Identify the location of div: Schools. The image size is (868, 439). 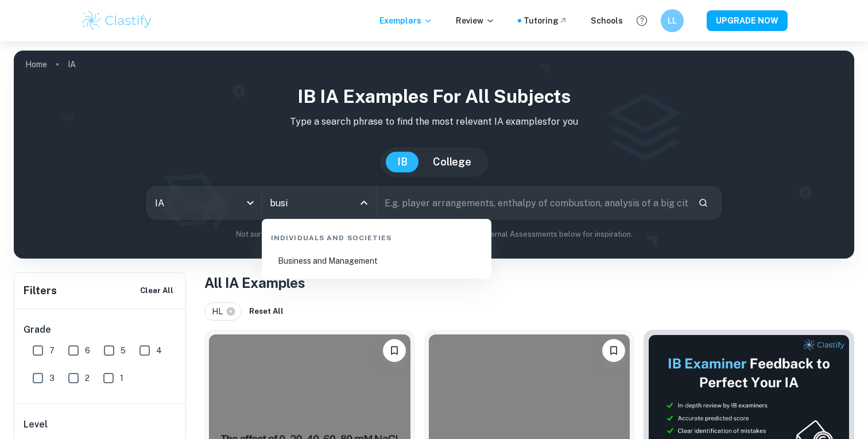
(607, 21).